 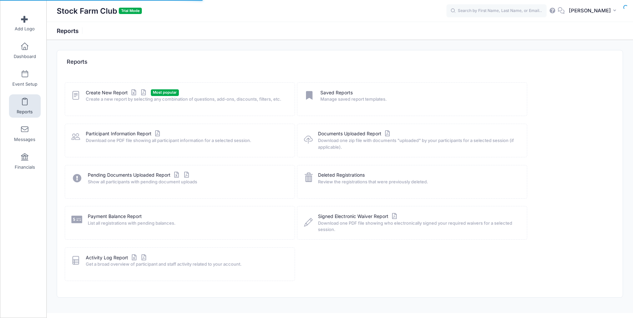 I want to click on h1: Reports, so click(x=70, y=31).